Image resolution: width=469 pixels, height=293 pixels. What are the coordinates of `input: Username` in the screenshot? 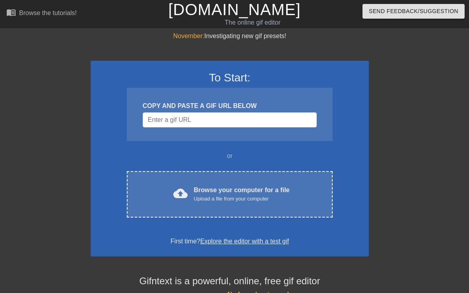 It's located at (230, 120).